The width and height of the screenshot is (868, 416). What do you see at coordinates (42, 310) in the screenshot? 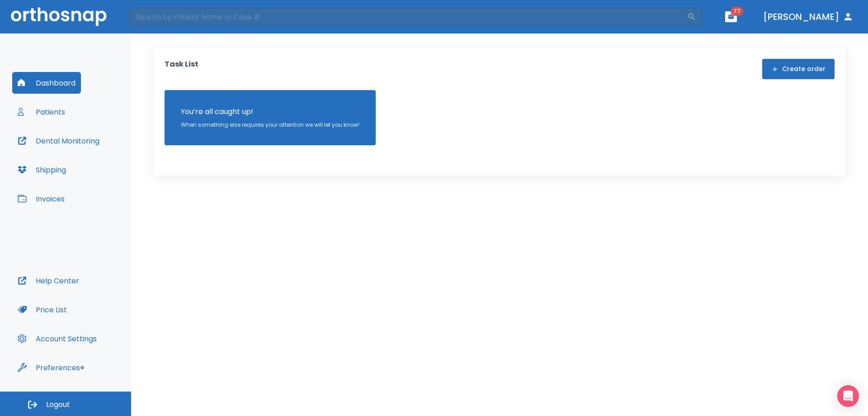
I see `button: Price List` at bounding box center [42, 310].